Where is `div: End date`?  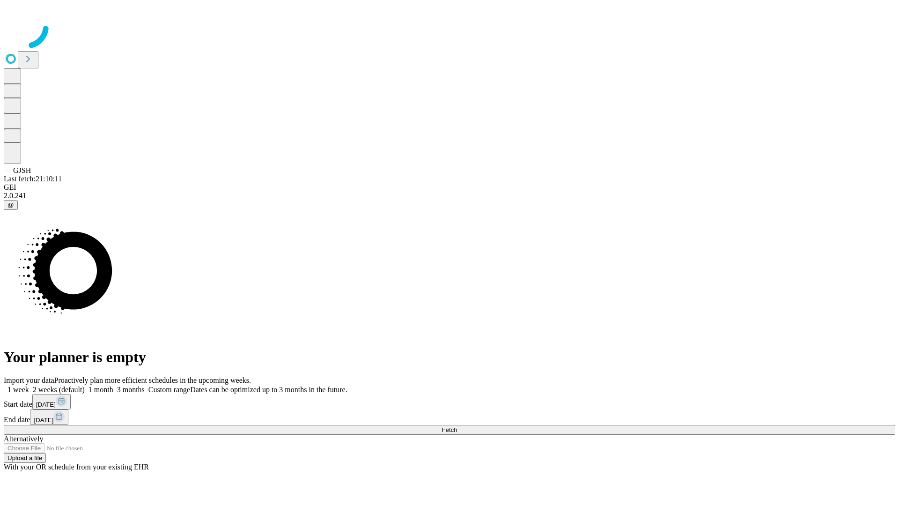 div: End date is located at coordinates (449, 417).